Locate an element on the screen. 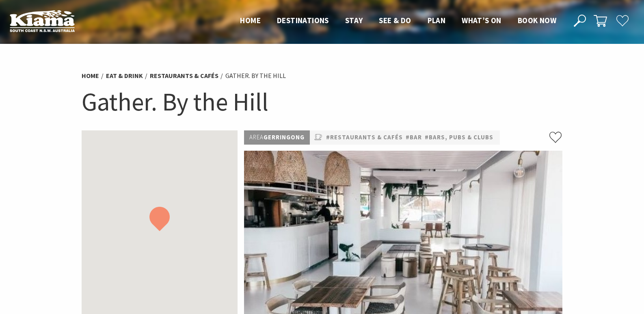 The width and height of the screenshot is (644, 314). a: #bar is located at coordinates (413, 138).